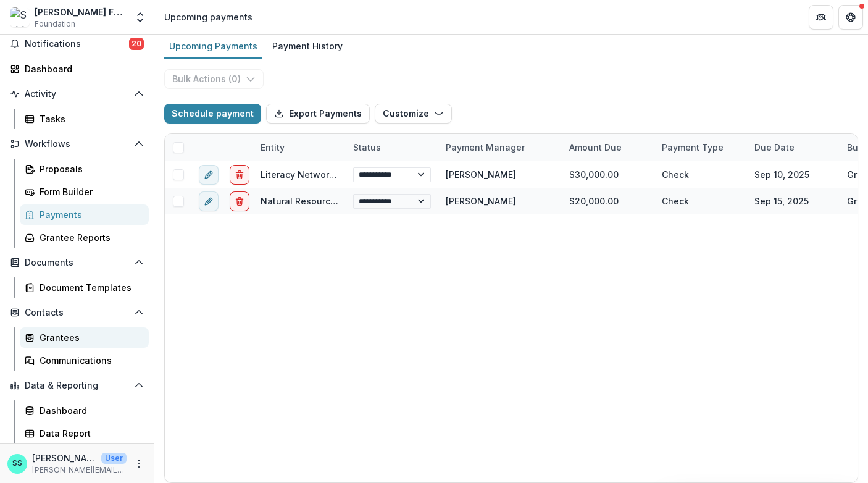 The height and width of the screenshot is (483, 868). I want to click on span: Workflows, so click(77, 144).